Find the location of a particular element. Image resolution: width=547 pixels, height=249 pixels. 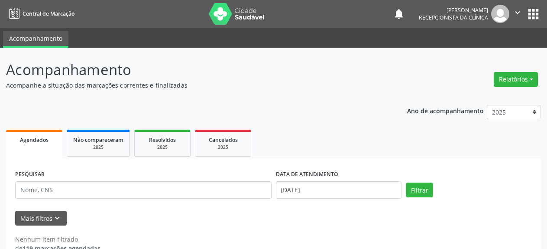

label: PESQUISAR is located at coordinates (30, 174).